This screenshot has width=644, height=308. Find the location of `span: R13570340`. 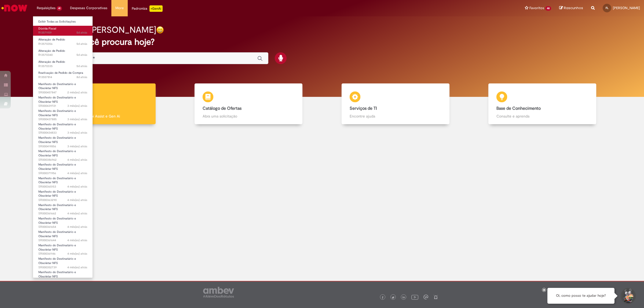

span: R13570340 is located at coordinates (63, 55).